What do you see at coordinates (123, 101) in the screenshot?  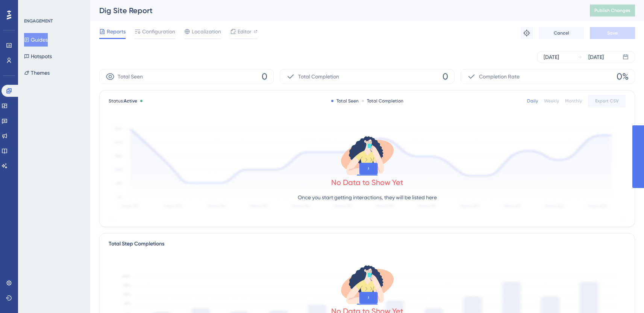 I see `span: Status:` at bounding box center [123, 101].